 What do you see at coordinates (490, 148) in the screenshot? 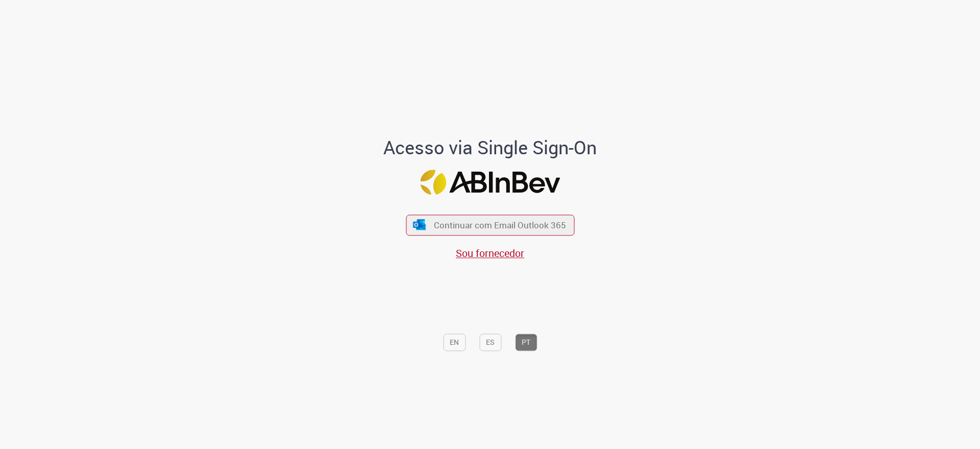
I see `h1: Acesso via Single Sign-On` at bounding box center [490, 148].